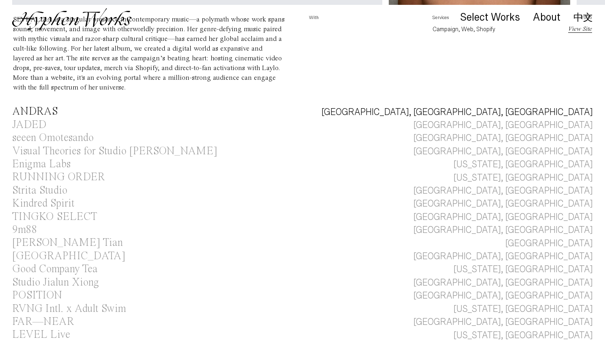 This screenshot has height=350, width=605. What do you see at coordinates (40, 190) in the screenshot?
I see `div: Strita Studio` at bounding box center [40, 190].